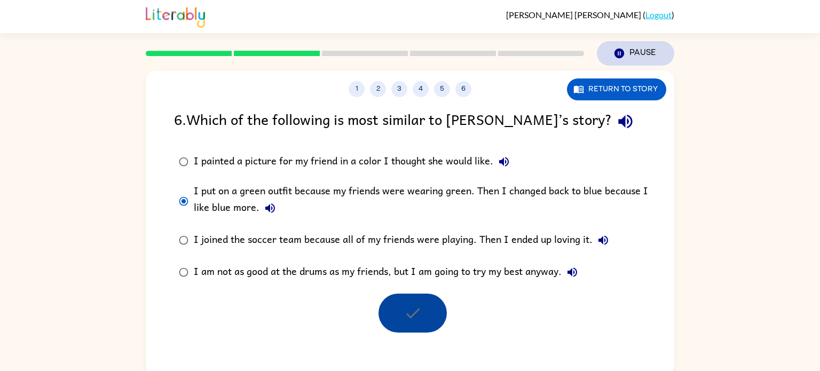 This screenshot has width=820, height=371. Describe the element at coordinates (357, 89) in the screenshot. I see `button: 1` at that location.